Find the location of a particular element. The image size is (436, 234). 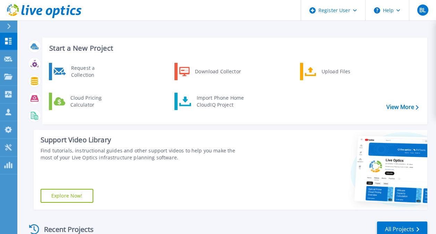

a: Cloud Pricing Calculator is located at coordinates (84, 101).